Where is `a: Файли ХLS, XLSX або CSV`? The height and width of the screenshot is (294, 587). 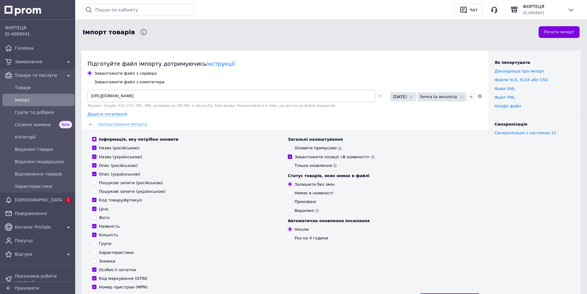 a: Файли ХLS, XLSX або CSV is located at coordinates (521, 79).